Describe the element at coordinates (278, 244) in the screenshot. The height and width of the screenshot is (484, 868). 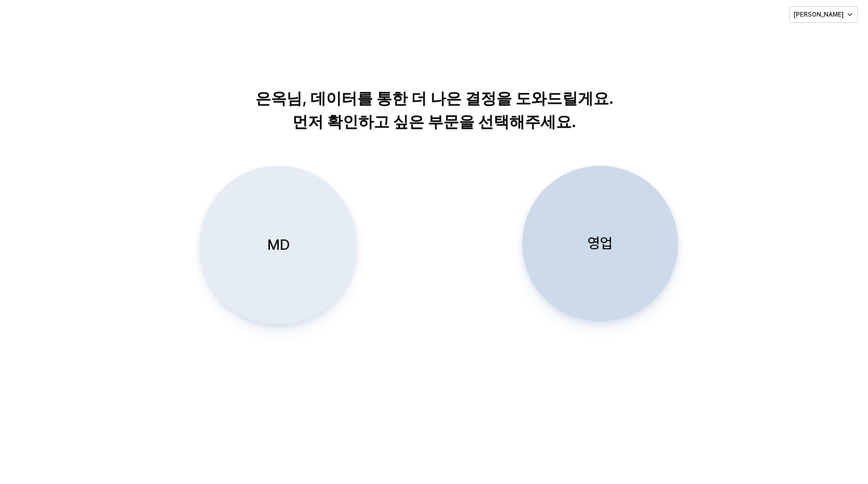
I see `p: MD` at that location.